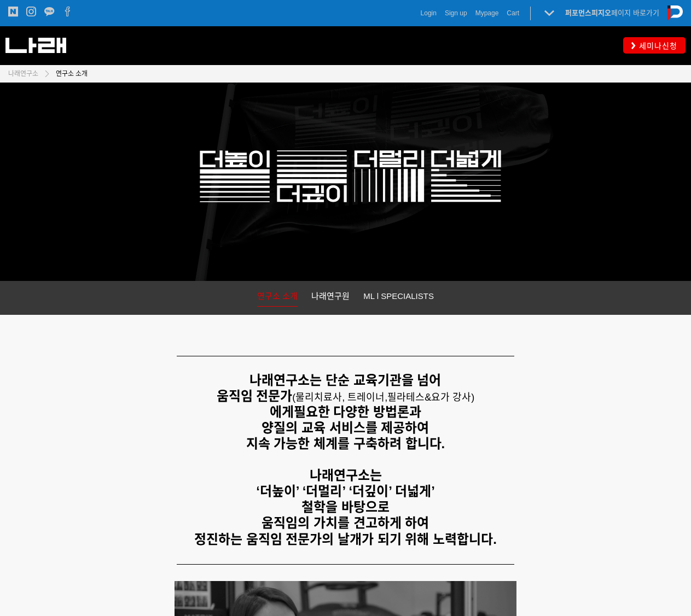 This screenshot has height=616, width=691. What do you see at coordinates (431, 397) in the screenshot?
I see `span: 필라테스&요가 강사)` at bounding box center [431, 397].